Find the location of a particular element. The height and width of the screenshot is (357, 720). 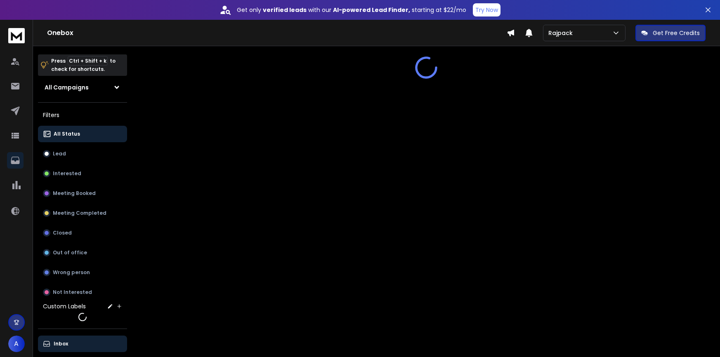

p: Try Now is located at coordinates (487, 10).